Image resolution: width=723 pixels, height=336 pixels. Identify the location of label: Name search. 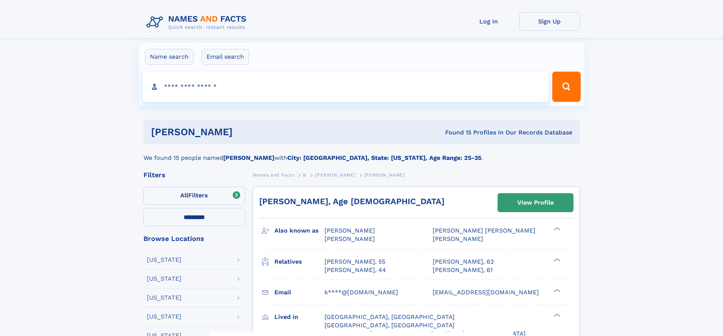
(169, 57).